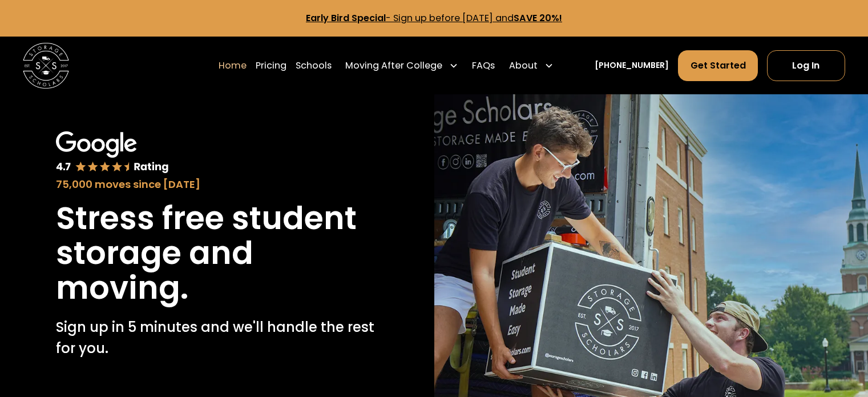  I want to click on strong: SAVE 20%!, so click(538, 18).